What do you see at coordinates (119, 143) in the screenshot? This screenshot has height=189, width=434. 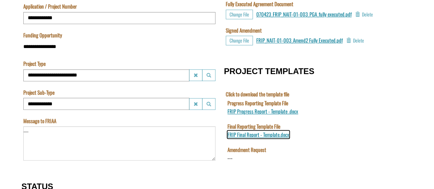 I see `textarea: Message to FRIAA` at bounding box center [119, 143].